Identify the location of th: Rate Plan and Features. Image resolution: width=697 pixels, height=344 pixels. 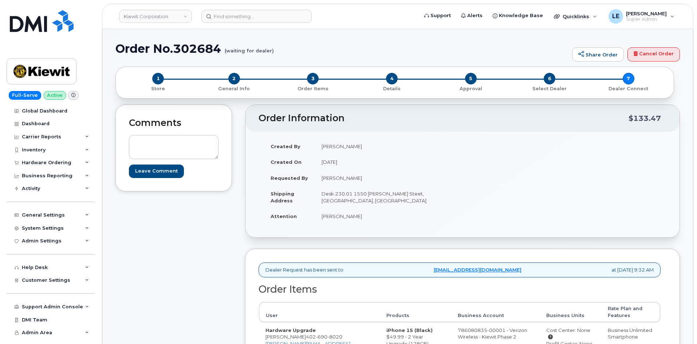
(631, 312).